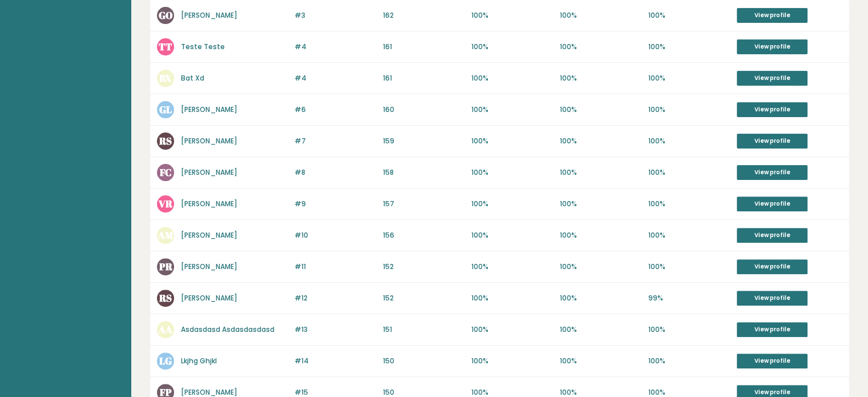  I want to click on text: TT, so click(165, 46).